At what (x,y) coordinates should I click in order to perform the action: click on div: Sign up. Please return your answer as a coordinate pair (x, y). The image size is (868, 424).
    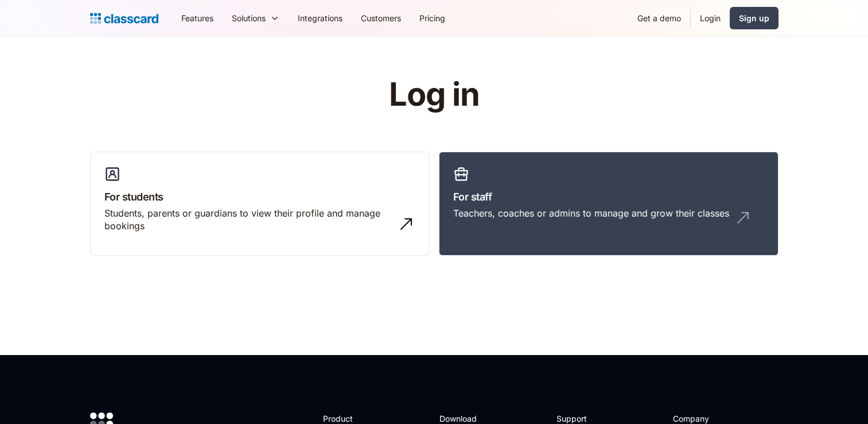
    Looking at the image, I should click on (754, 18).